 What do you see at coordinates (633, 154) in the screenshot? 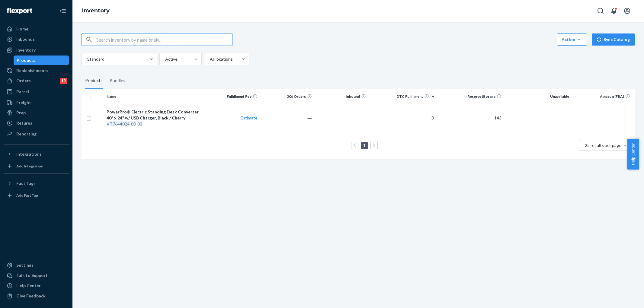
I see `span: Help Center` at bounding box center [633, 154].